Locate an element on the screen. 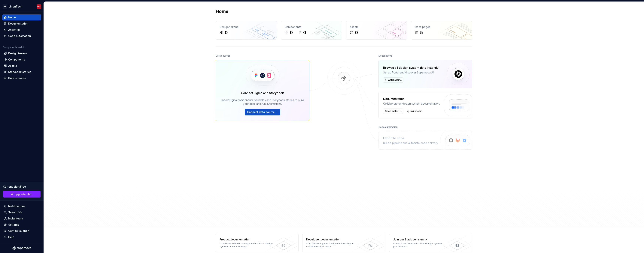 This screenshot has width=644, height=253. div: Destinations is located at coordinates (385, 56).